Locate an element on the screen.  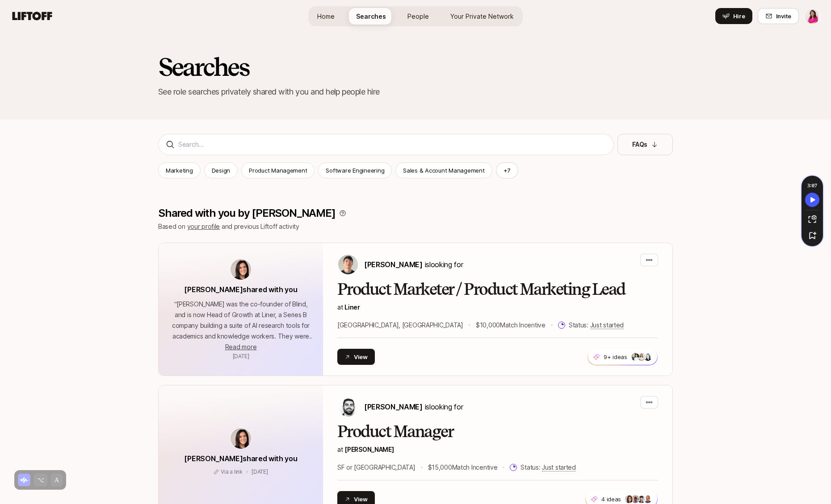
button: Invite is located at coordinates (778, 16).